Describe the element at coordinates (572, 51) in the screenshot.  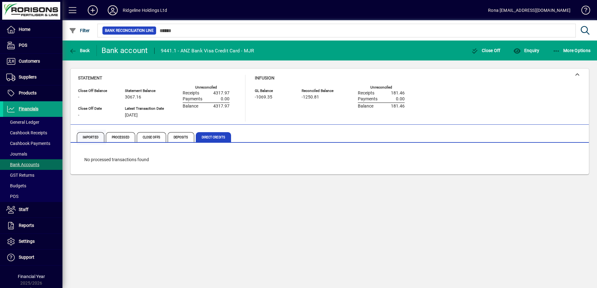
I see `span: More Options` at that location.